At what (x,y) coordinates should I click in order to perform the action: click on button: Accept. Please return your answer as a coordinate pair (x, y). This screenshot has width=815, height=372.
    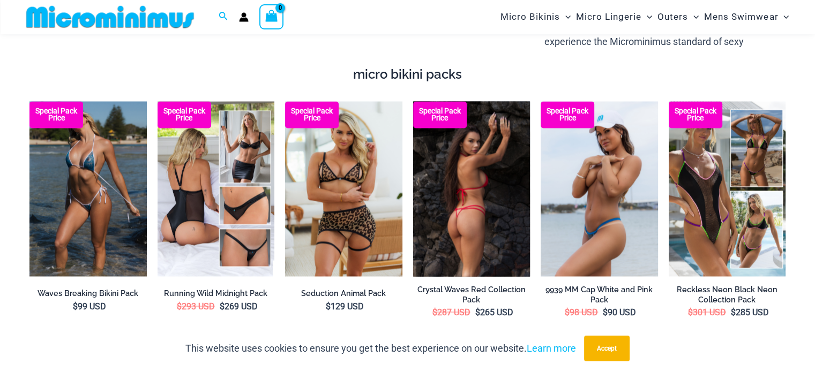
    Looking at the image, I should click on (607, 349).